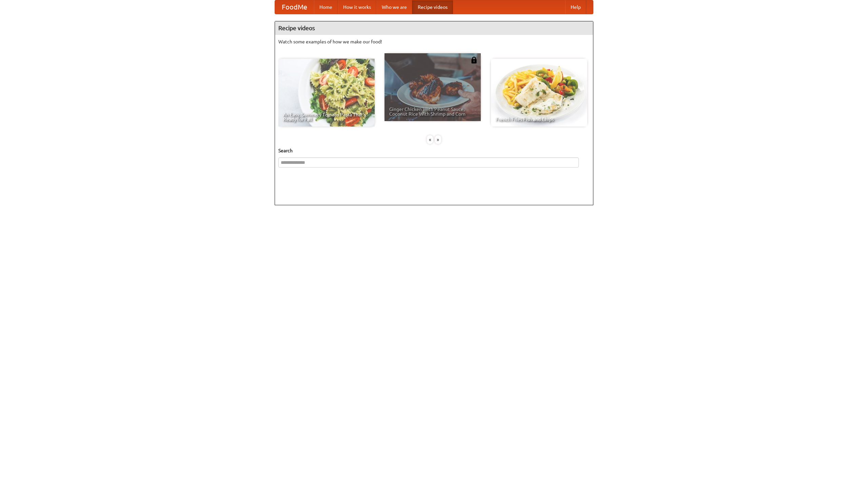  I want to click on a: An Easy, Summery Tomato Pasta That's Ready for Fall, so click(327, 93).